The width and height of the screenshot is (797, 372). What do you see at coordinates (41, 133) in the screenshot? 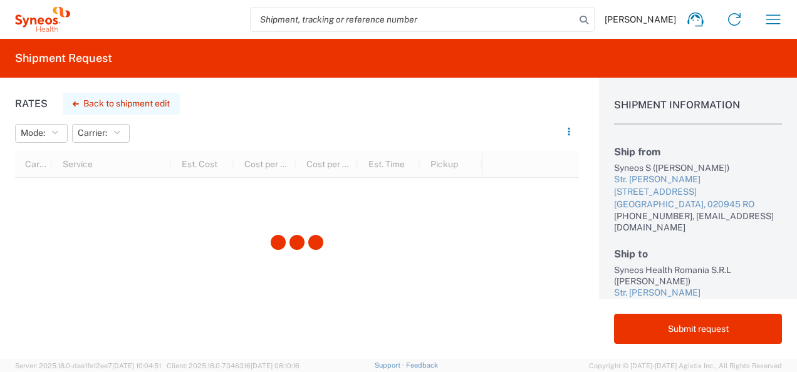
I see `button: Mode:` at bounding box center [41, 133].